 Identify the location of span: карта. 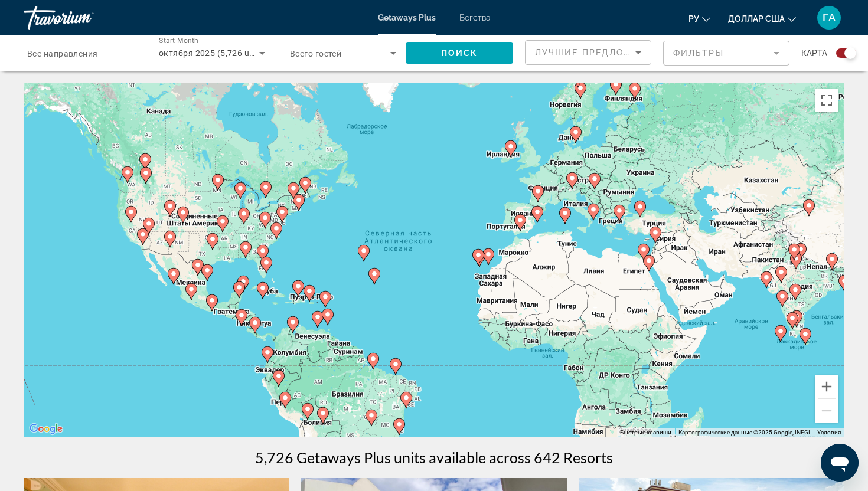
(814, 54).